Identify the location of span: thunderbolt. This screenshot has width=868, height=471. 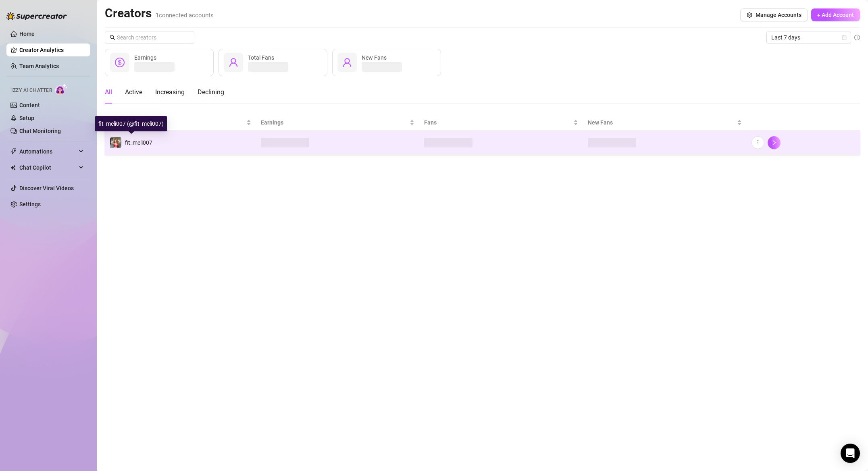
(13, 151).